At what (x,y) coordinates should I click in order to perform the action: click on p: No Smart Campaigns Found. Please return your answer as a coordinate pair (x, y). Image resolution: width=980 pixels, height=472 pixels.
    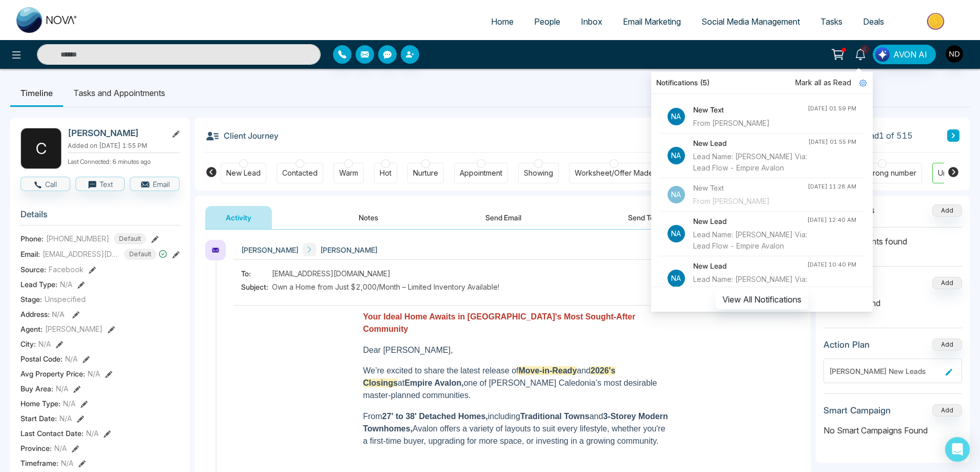
    Looking at the image, I should click on (893, 430).